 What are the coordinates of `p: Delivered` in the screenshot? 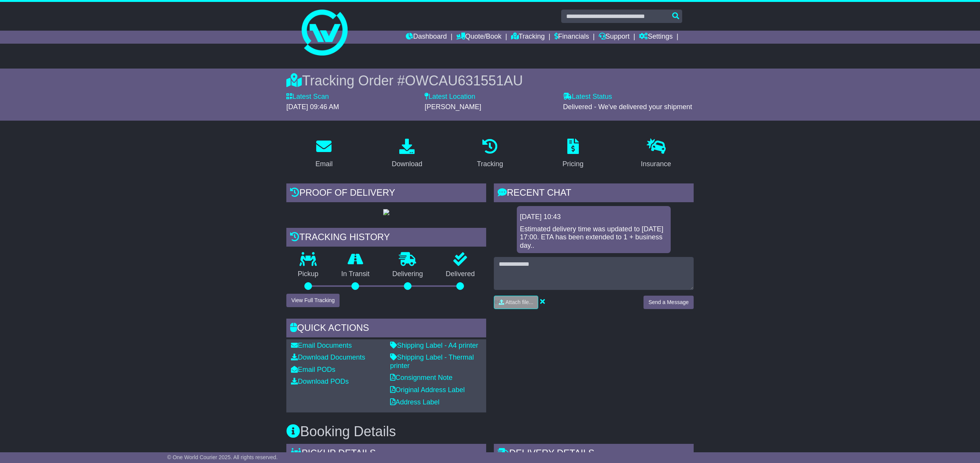 It's located at (460, 274).